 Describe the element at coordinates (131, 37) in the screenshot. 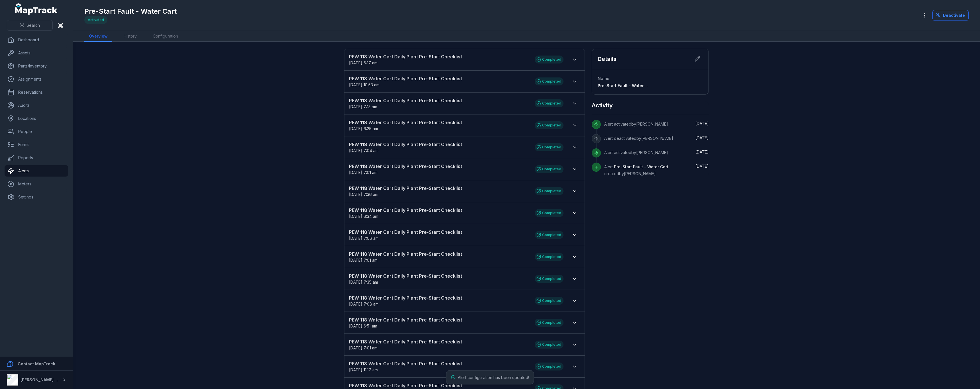

I see `a: History` at that location.